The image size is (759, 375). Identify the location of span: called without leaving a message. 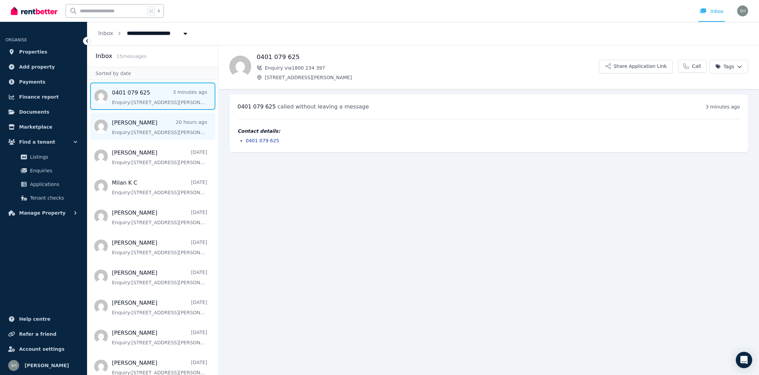
(323, 106).